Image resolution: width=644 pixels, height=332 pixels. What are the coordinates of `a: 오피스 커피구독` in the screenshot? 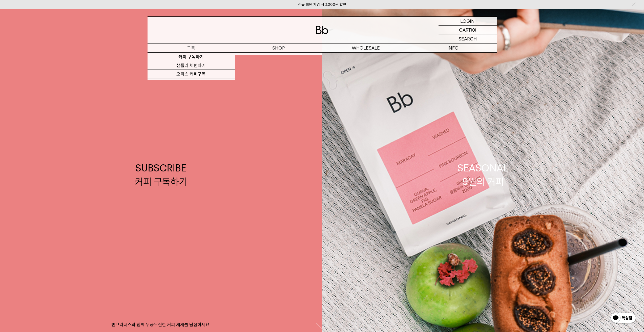 It's located at (191, 74).